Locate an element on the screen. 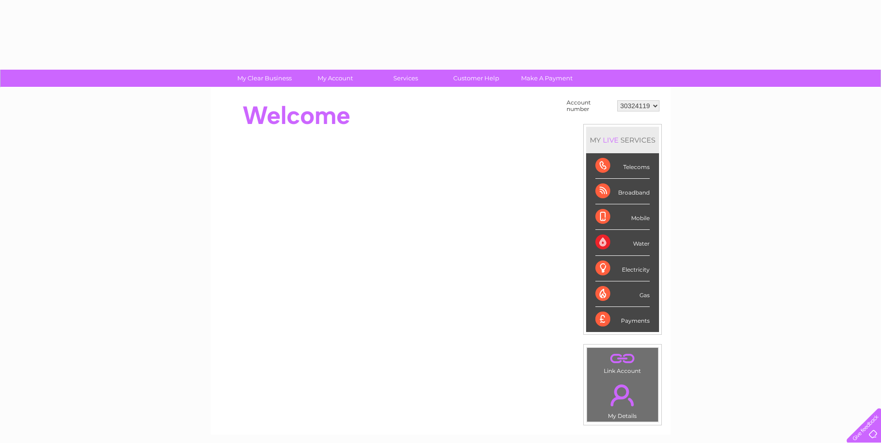 The width and height of the screenshot is (881, 443). a: Make A Payment is located at coordinates (546, 78).